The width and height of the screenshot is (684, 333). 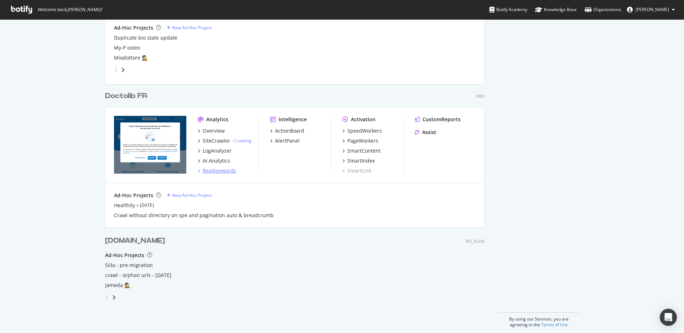 I want to click on a: Jameda 🕵️, so click(x=117, y=285).